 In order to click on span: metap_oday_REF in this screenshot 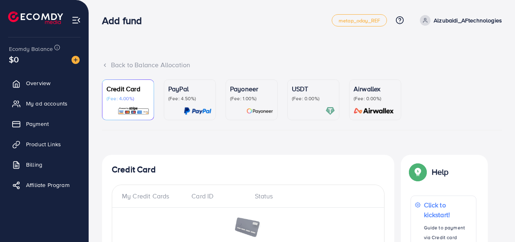, I will do `click(360, 20)`.